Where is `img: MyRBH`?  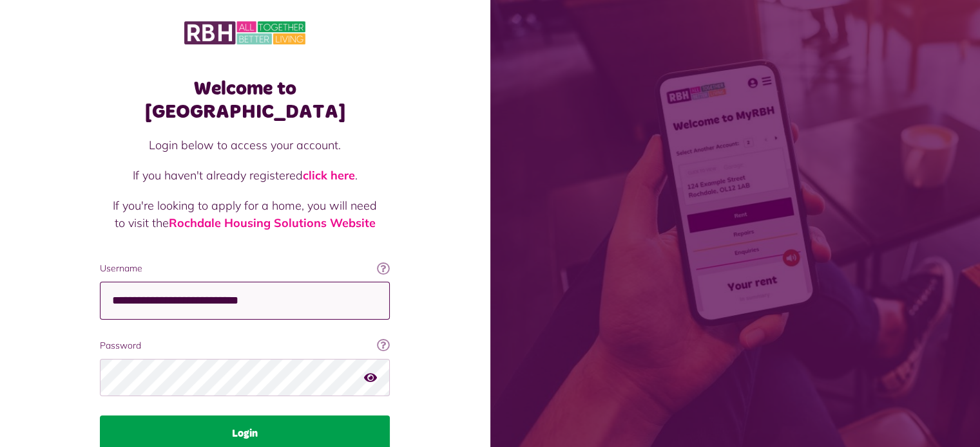
img: MyRBH is located at coordinates (245, 33).